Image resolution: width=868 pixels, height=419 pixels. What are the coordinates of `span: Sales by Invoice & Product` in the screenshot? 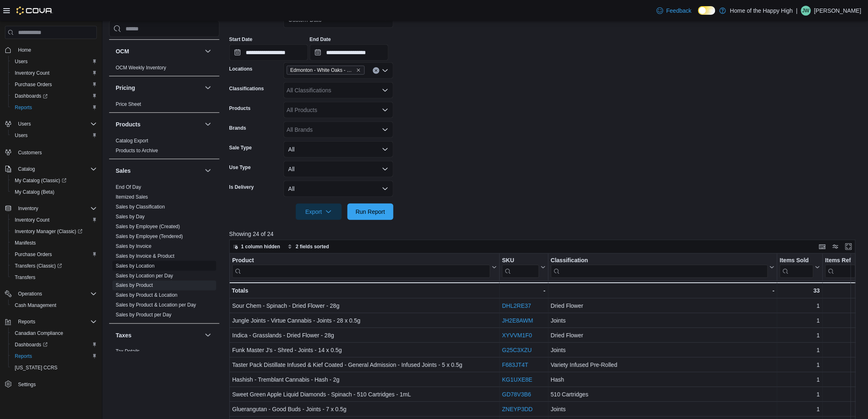 It's located at (145, 256).